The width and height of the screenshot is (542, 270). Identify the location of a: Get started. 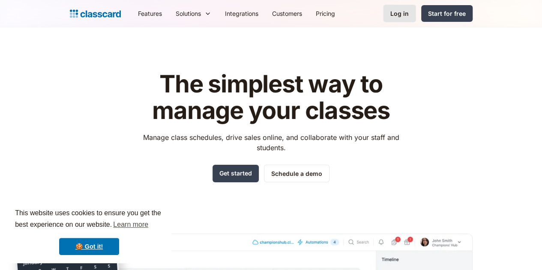
(235, 173).